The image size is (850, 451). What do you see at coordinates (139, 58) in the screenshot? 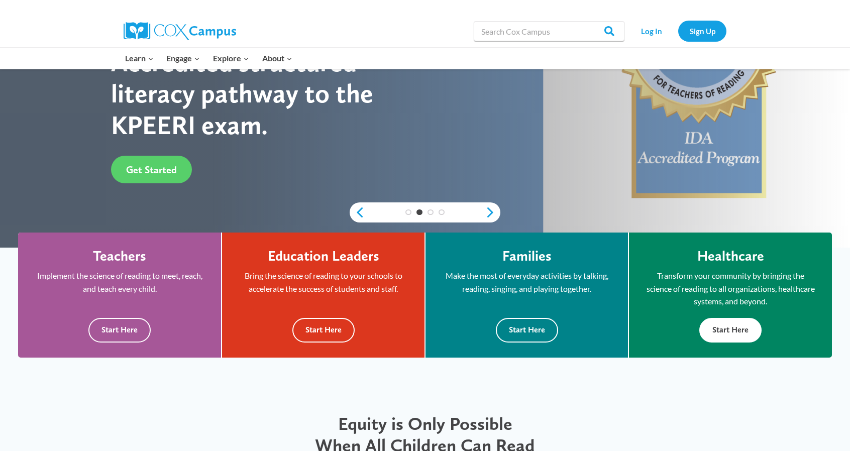
I see `button: Child menu of Learn` at bounding box center [139, 58].